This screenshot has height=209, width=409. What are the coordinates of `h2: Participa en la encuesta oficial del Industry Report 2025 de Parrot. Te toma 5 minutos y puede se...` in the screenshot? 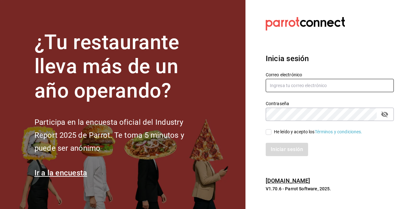 It's located at (120, 135).